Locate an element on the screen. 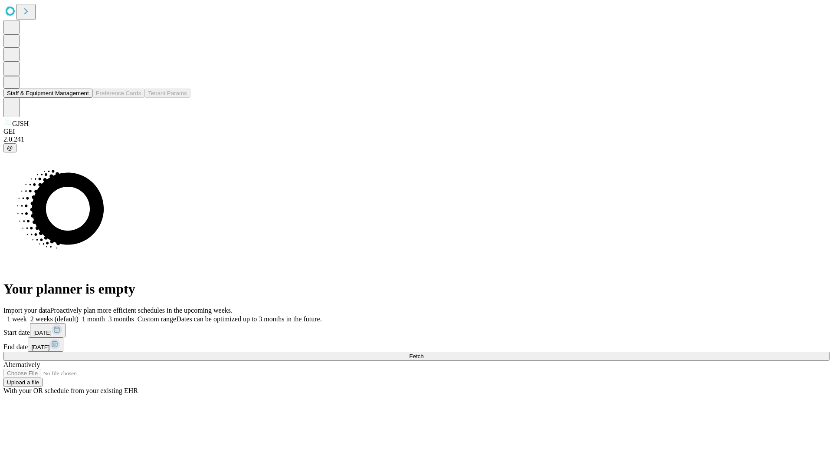 This screenshot has width=833, height=469. span: Proactively plan more efficient schedules in the upcoming weeks. is located at coordinates (141, 310).